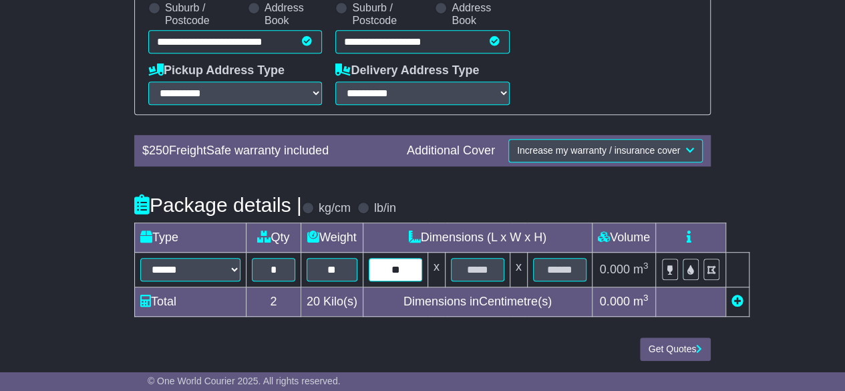 Image resolution: width=845 pixels, height=391 pixels. What do you see at coordinates (451, 151) in the screenshot?
I see `div: Additional Cover` at bounding box center [451, 151].